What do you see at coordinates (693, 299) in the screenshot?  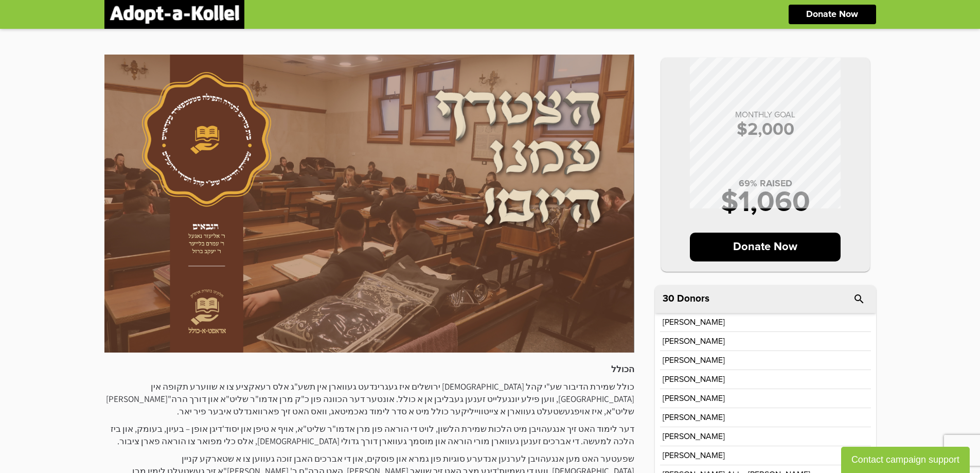 I see `p: Donors` at bounding box center [693, 299].